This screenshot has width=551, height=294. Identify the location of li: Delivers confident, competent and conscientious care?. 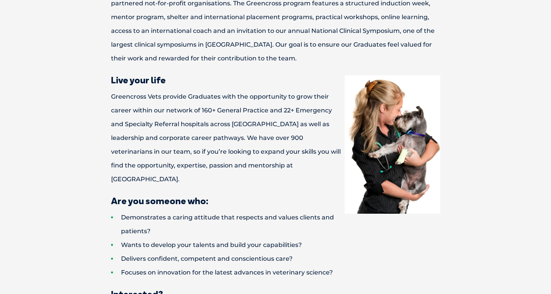
(289, 259).